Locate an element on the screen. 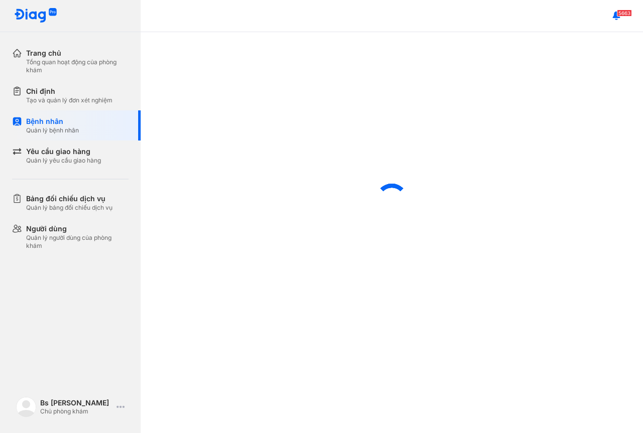  span: 5663 is located at coordinates (624, 13).